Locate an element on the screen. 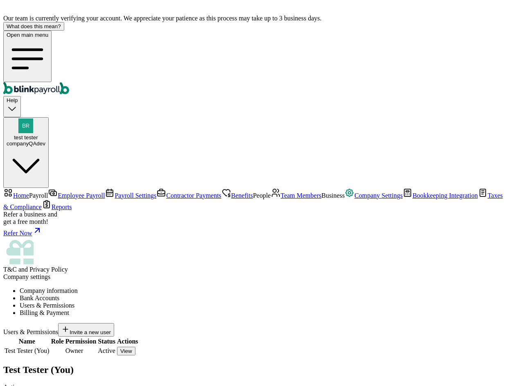 This screenshot has height=386, width=509. div: What does this mean? is located at coordinates (34, 26).